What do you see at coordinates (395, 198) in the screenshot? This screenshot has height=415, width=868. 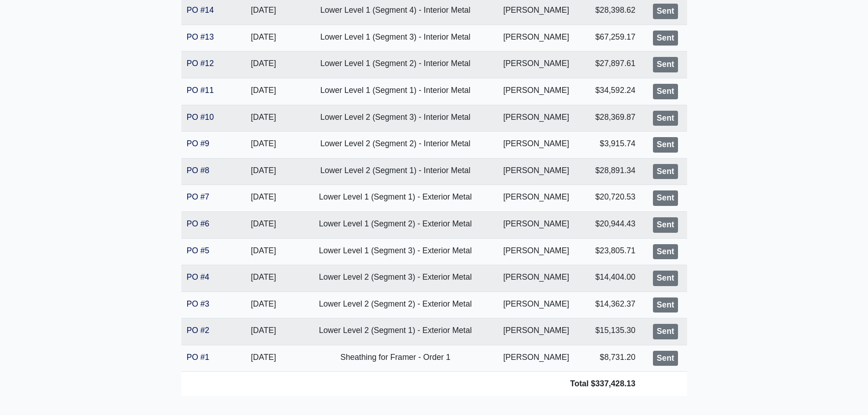 I see `td: Lower Level 1 (Segment 1) - Exterior Metal` at bounding box center [395, 198].